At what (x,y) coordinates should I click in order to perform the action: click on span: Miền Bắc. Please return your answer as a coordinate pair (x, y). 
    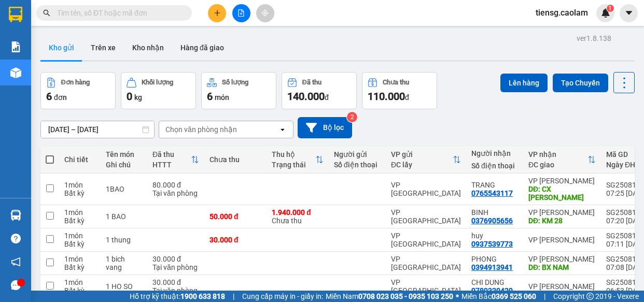
    Looking at the image, I should click on (499, 296).